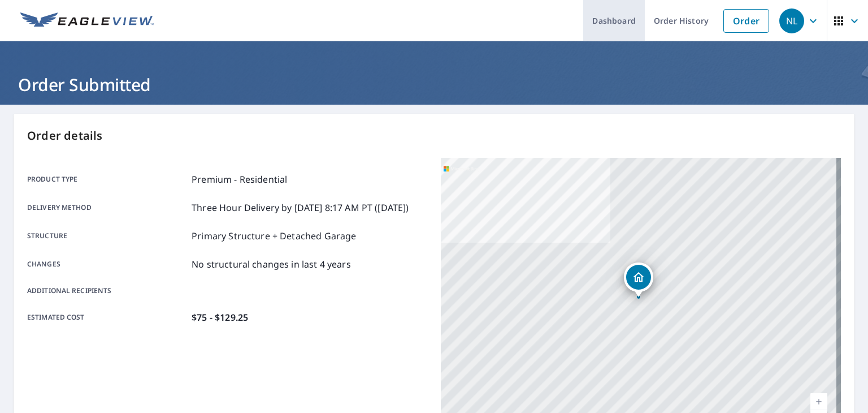  I want to click on p: $75 - $129.25, so click(220, 318).